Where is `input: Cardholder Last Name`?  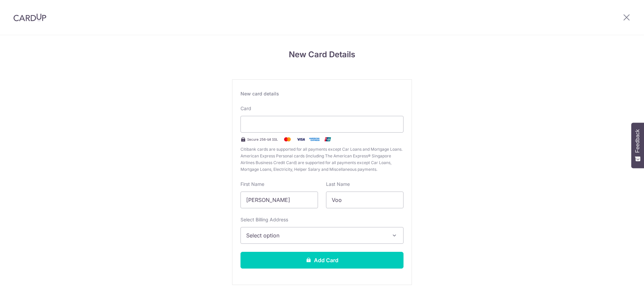 input: Cardholder Last Name is located at coordinates (364, 200).